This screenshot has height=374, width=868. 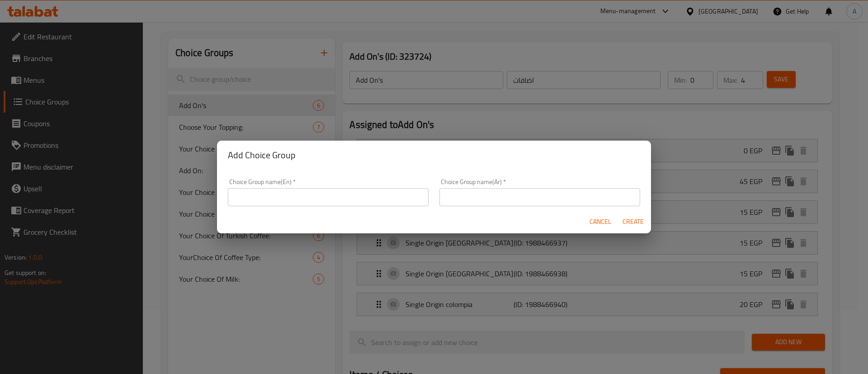 I want to click on button: Create, so click(x=633, y=222).